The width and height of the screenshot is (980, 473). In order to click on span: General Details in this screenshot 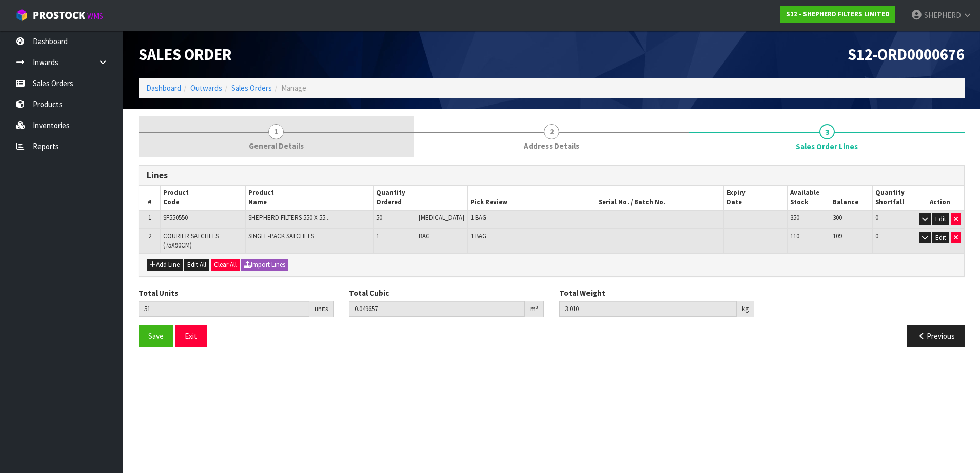, I will do `click(276, 146)`.